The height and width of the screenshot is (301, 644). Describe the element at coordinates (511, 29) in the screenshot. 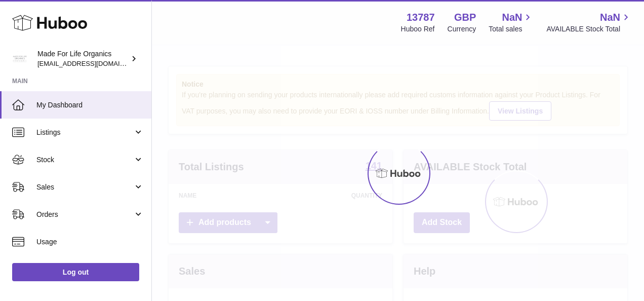

I see `span: Total sales` at that location.